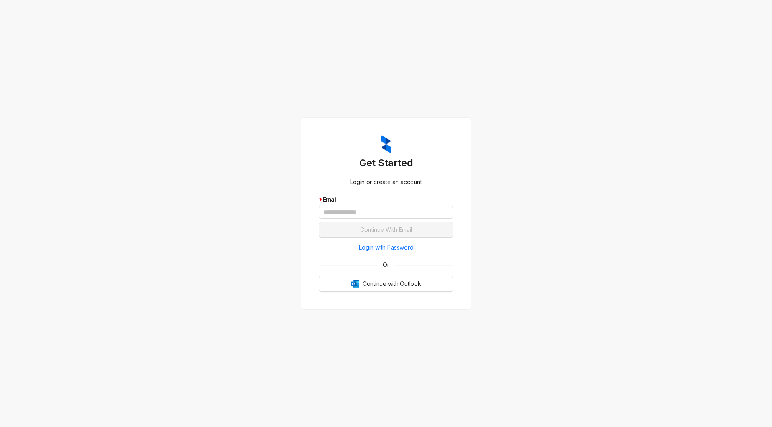 Image resolution: width=772 pixels, height=427 pixels. Describe the element at coordinates (386, 230) in the screenshot. I see `button: Continue With Email` at that location.